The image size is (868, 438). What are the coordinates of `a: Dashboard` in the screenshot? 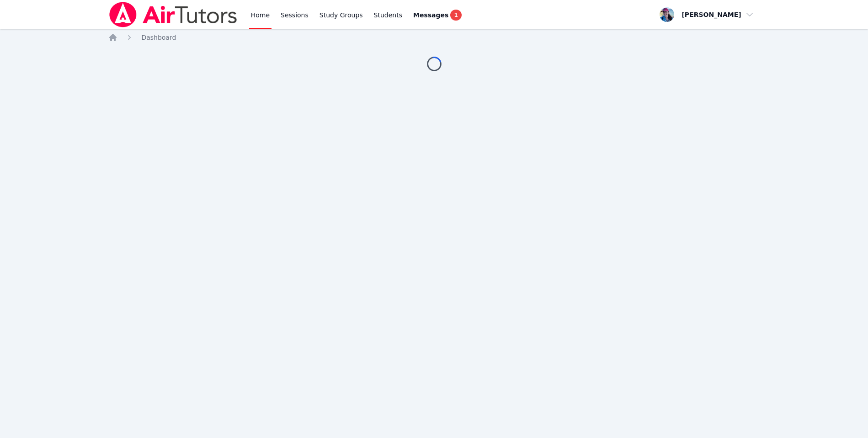 It's located at (158, 38).